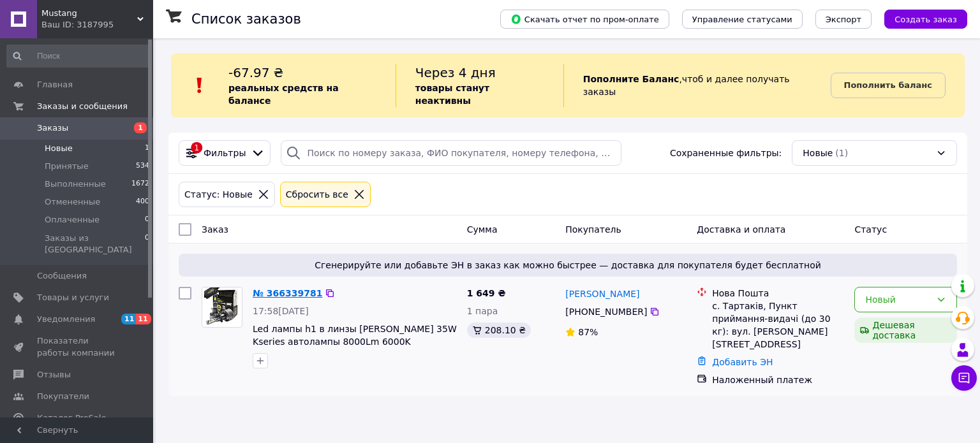  I want to click on span: 1672, so click(140, 185).